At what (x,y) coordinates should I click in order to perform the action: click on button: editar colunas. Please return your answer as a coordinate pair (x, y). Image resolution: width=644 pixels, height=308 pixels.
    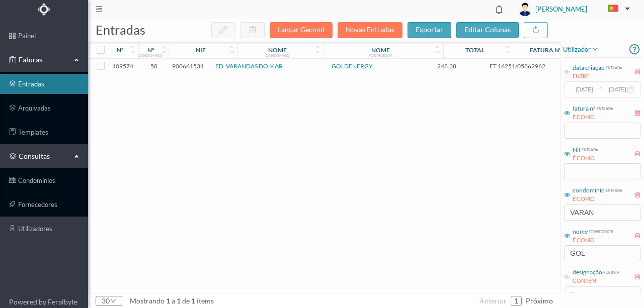
    Looking at the image, I should click on (487, 30).